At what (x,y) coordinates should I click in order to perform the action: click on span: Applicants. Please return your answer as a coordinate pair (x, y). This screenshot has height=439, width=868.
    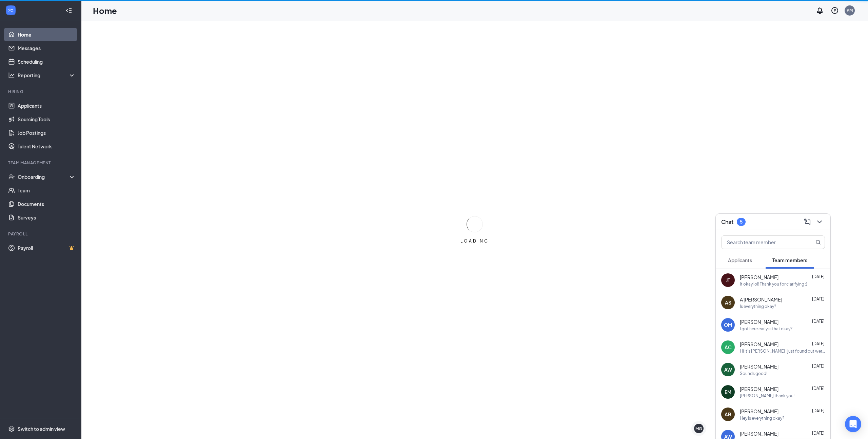
    Looking at the image, I should click on (740, 260).